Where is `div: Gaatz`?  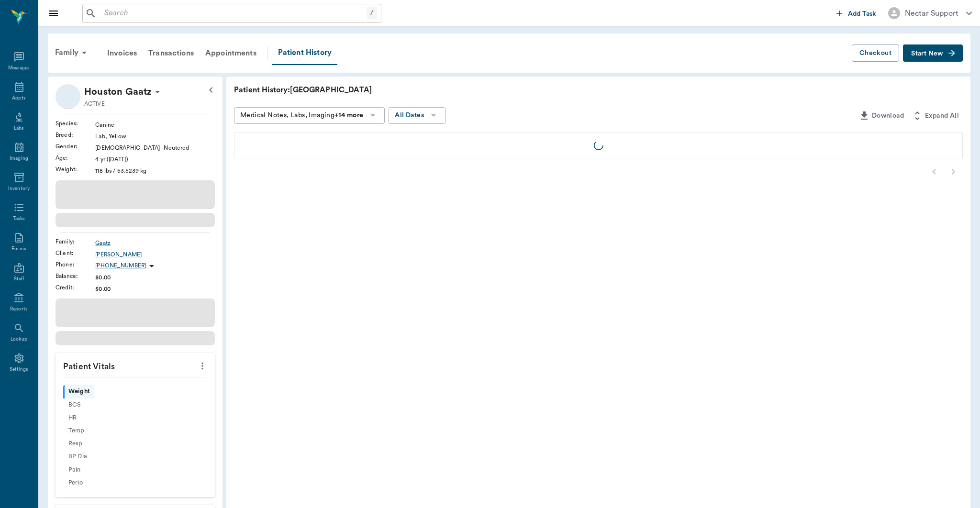 div: Gaatz is located at coordinates (155, 243).